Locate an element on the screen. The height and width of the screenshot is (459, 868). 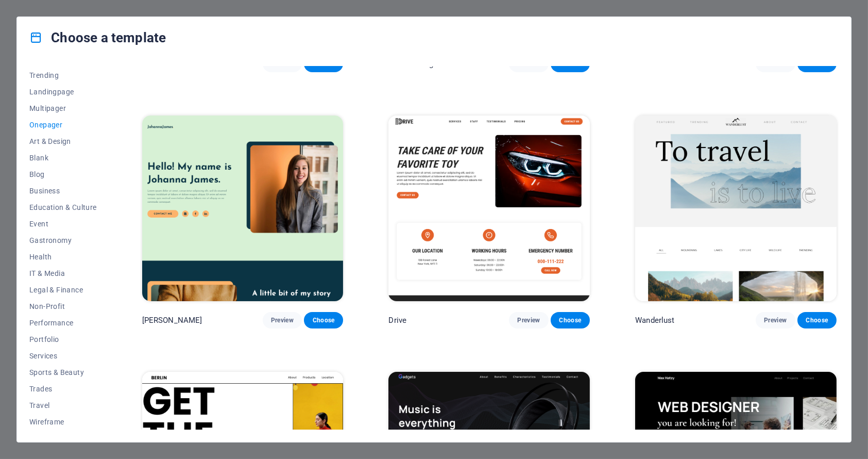
span: Health is located at coordinates (63, 257).